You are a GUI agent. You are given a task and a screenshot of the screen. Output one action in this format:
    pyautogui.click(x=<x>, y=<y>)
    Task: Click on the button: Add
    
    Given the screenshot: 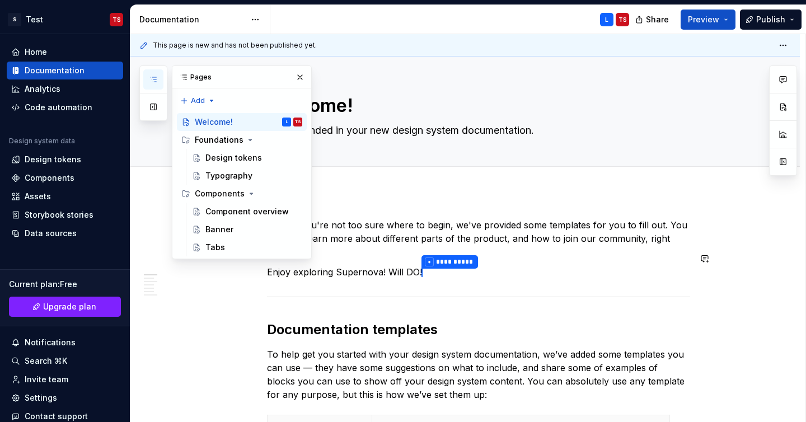 What is the action you would take?
    pyautogui.click(x=198, y=101)
    